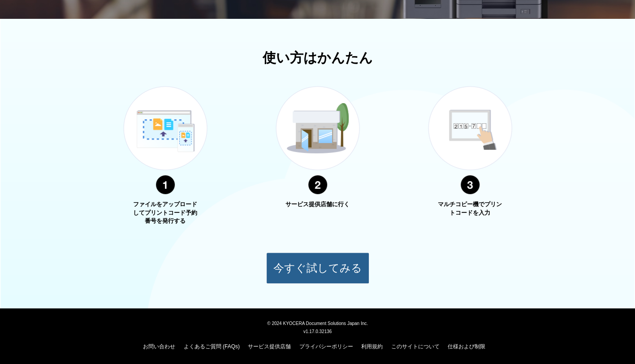  What do you see at coordinates (318, 331) in the screenshot?
I see `span: v1.17.0.32136` at bounding box center [318, 331].